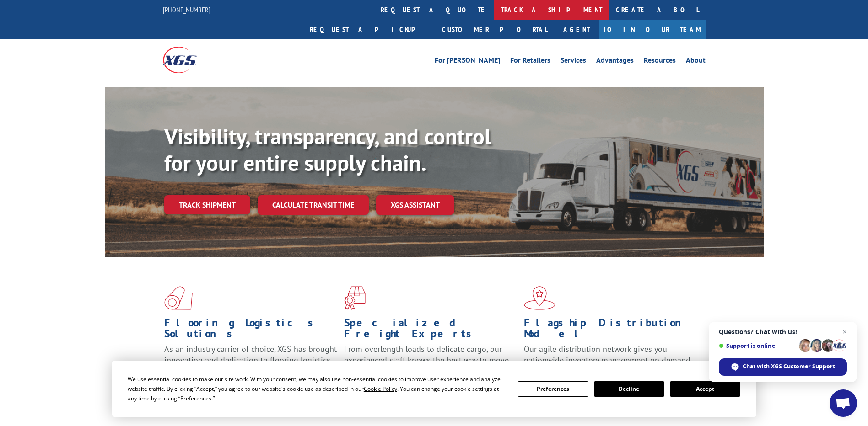 The width and height of the screenshot is (868, 426). I want to click on span: Cookie Policy, so click(380, 389).